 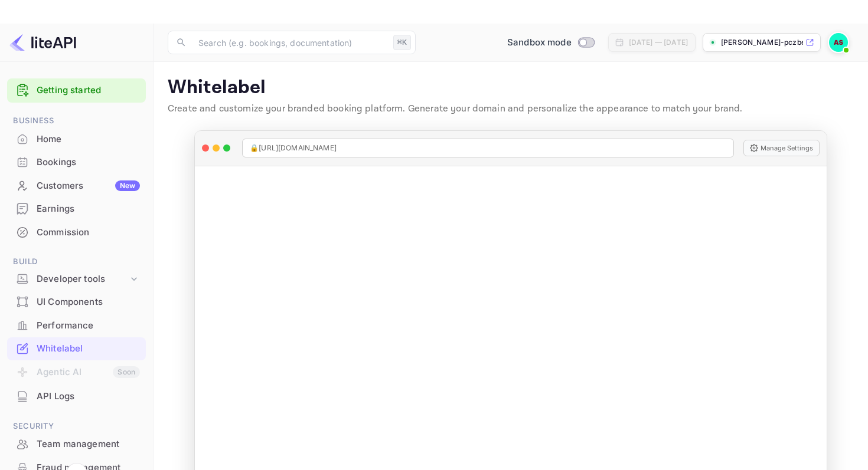 What do you see at coordinates (76, 302) in the screenshot?
I see `a: UI Components` at bounding box center [76, 302].